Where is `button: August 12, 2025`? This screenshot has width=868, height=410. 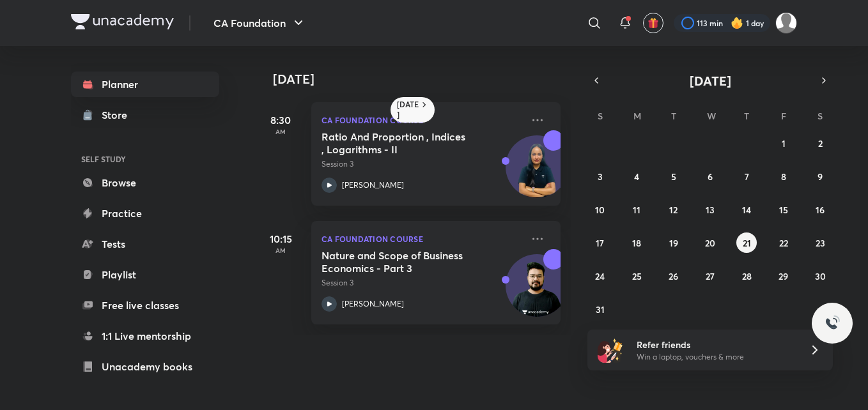
button: August 12, 2025 is located at coordinates (674, 210).